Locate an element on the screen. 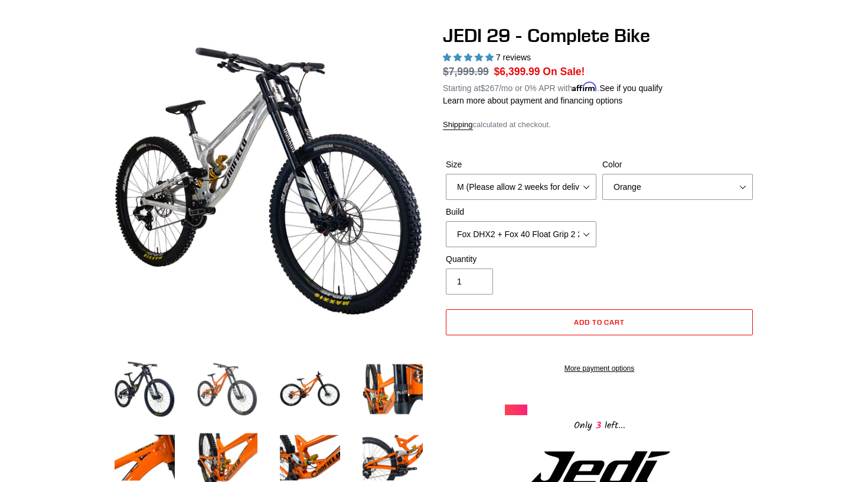  s: $7,999.99 is located at coordinates (466, 72).